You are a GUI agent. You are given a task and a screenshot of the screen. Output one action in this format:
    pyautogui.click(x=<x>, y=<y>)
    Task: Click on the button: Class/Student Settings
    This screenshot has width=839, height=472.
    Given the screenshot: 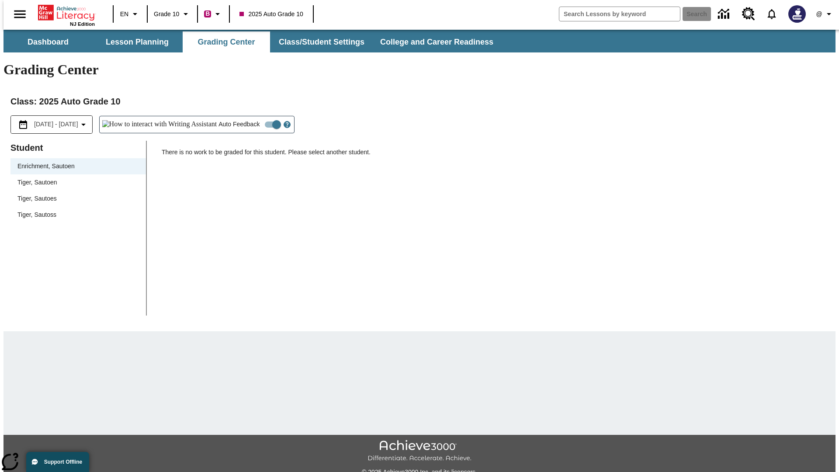 What is the action you would take?
    pyautogui.click(x=322, y=42)
    